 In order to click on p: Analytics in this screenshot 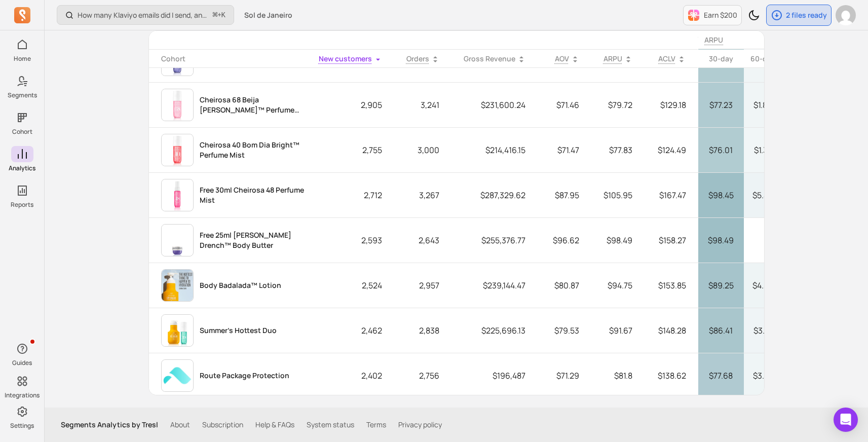, I will do `click(22, 168)`.